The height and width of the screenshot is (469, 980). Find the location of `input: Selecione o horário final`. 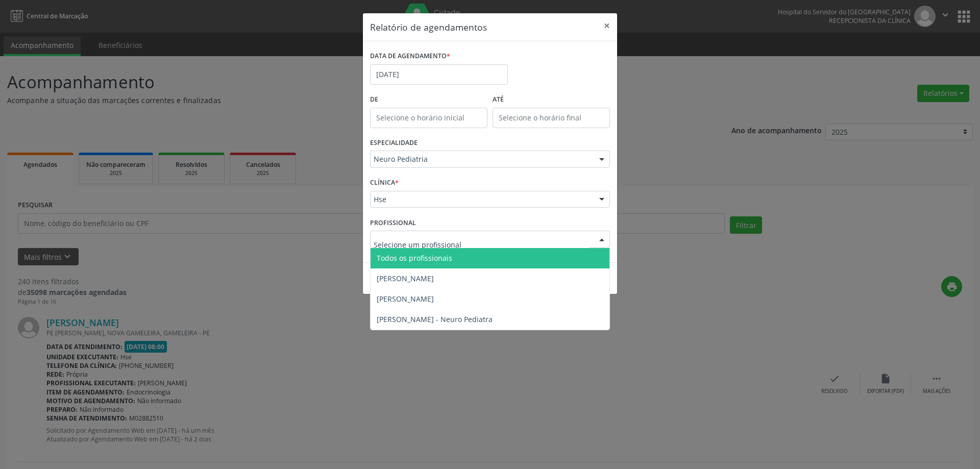

input: Selecione o horário final is located at coordinates (551, 118).